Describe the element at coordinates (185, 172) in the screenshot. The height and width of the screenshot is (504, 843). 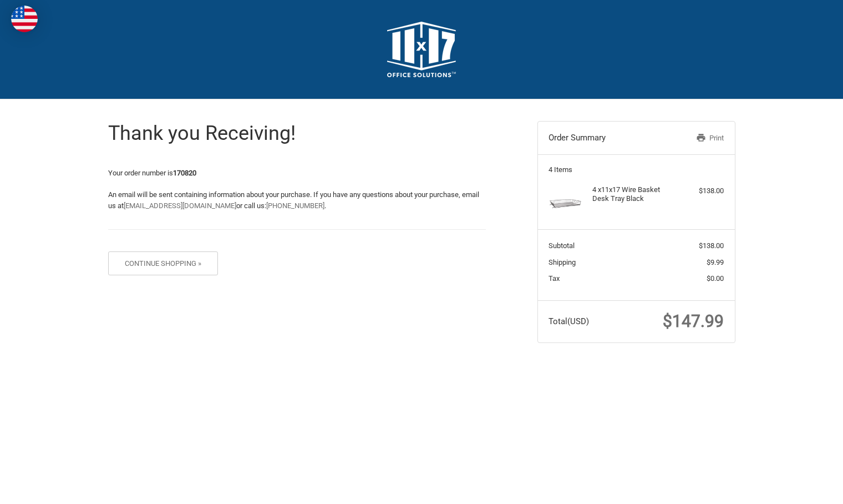
I see `strong: 170820` at that location.